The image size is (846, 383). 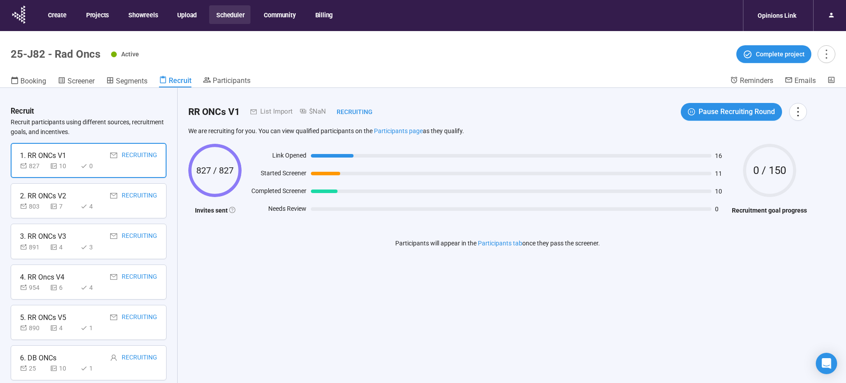 What do you see at coordinates (721, 174) in the screenshot?
I see `span: 11` at bounding box center [721, 174].